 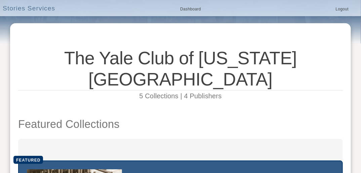 I want to click on span: Featured, so click(x=28, y=160).